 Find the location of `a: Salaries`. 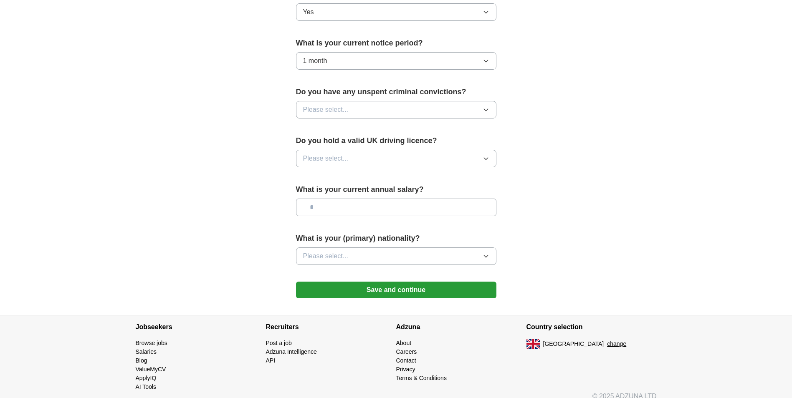

a: Salaries is located at coordinates (146, 352).